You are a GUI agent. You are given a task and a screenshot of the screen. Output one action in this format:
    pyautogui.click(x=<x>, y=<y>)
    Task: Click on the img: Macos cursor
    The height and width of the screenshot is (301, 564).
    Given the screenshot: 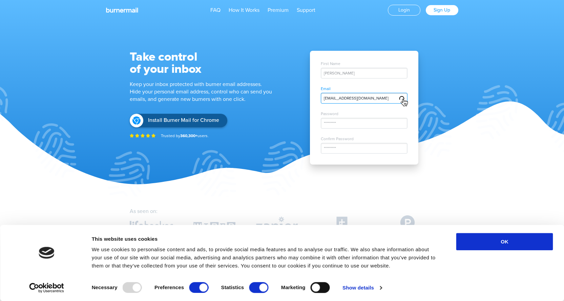 What is the action you would take?
    pyautogui.click(x=404, y=103)
    